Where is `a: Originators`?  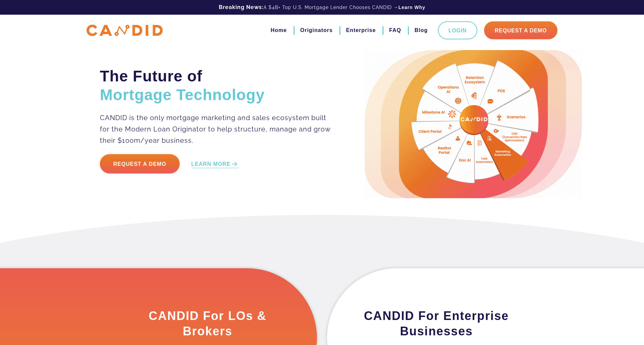
a: Originators is located at coordinates (317, 31).